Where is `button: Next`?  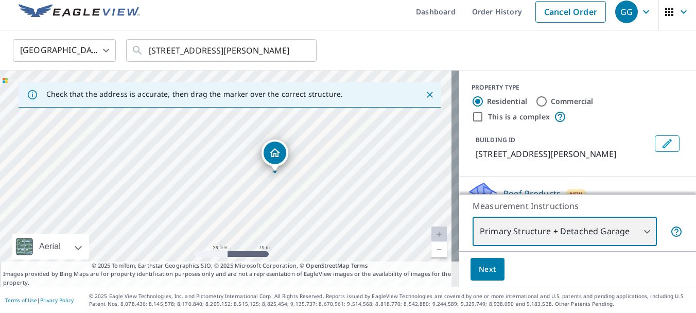 button: Next is located at coordinates (488, 269).